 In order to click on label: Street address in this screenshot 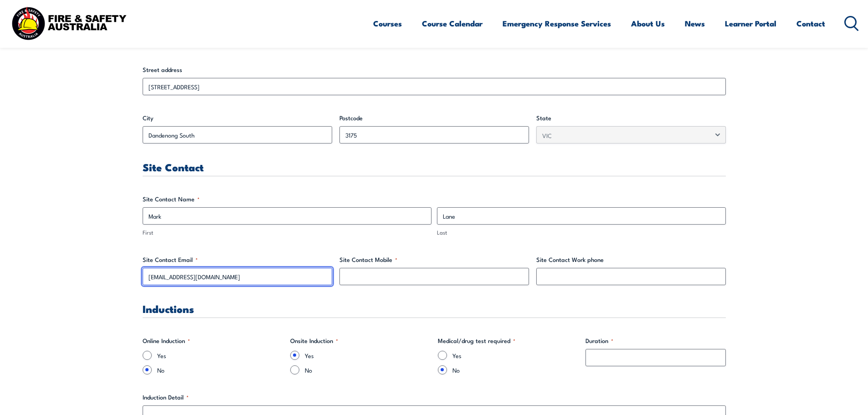, I will do `click(434, 70)`.